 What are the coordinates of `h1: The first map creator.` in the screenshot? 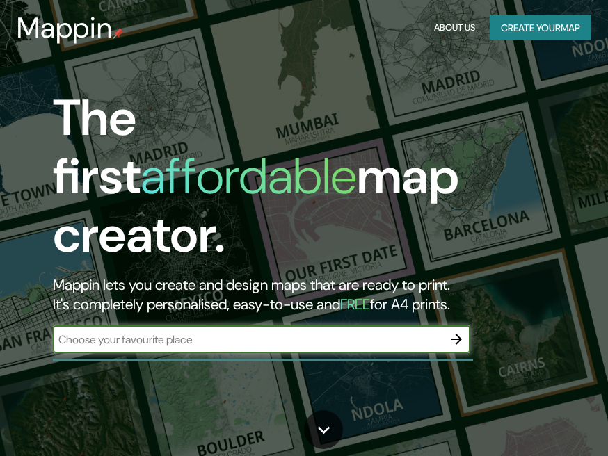 It's located at (296, 182).